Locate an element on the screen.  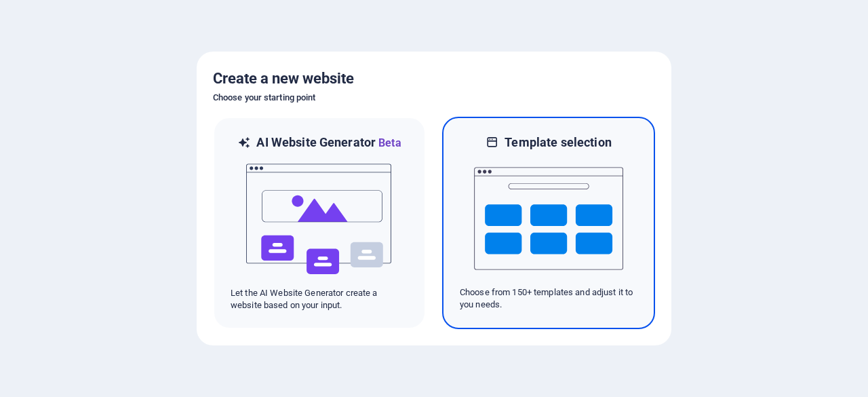
p: Choose from 150+ templates and adjust it to you needs. is located at coordinates (548, 299).